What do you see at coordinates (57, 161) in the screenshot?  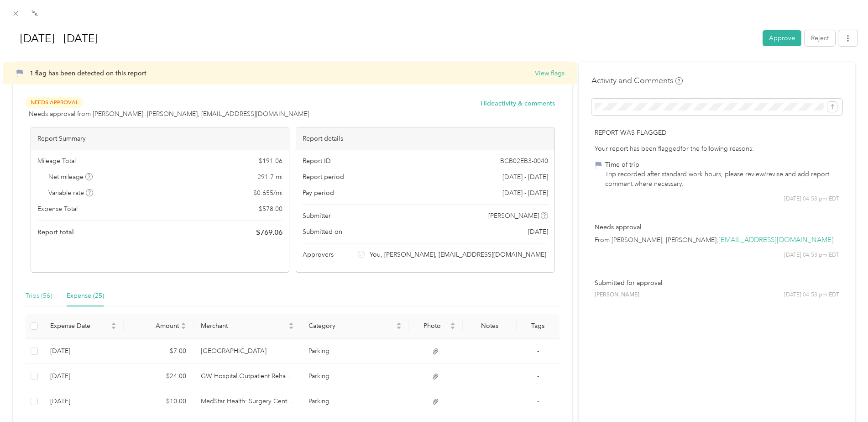 I see `span: Mileage Total` at bounding box center [57, 161].